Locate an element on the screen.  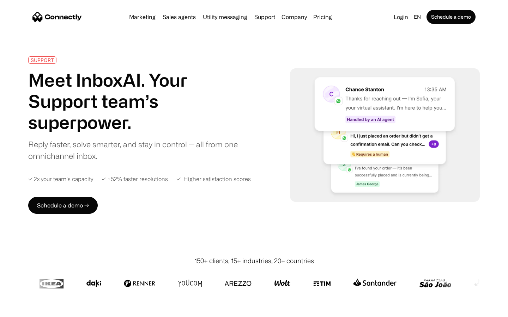
a: Schedule a demo → is located at coordinates (63, 206).